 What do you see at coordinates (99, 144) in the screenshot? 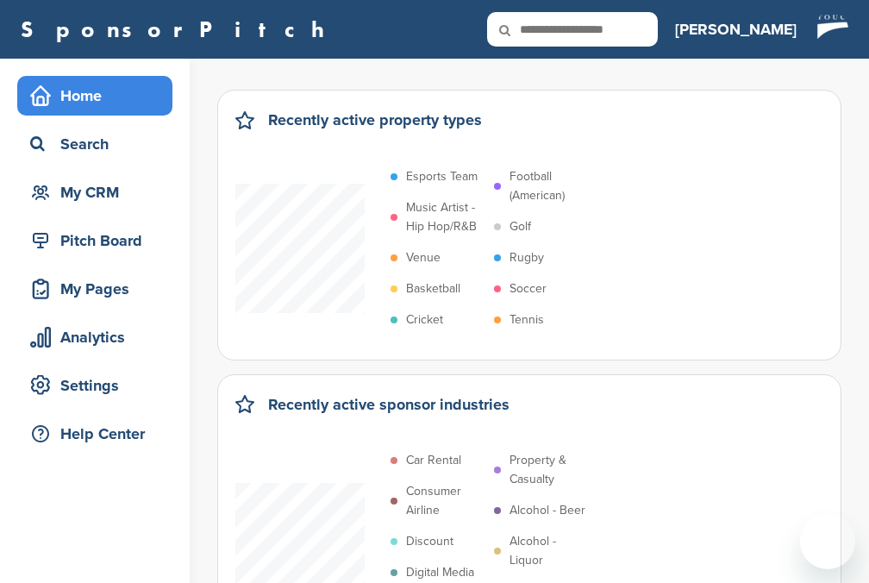
I see `div: Search` at bounding box center [99, 144].